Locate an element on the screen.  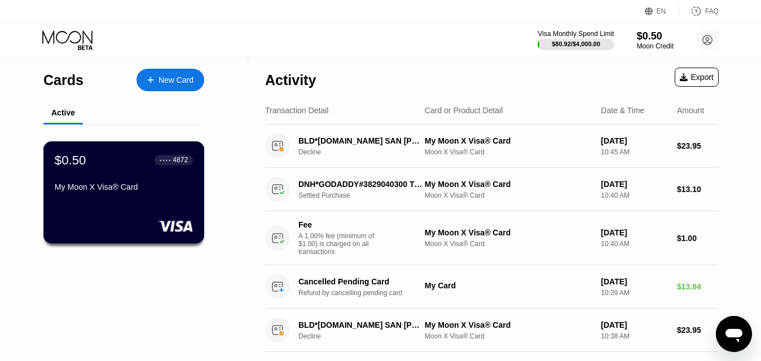
div: $13.94 is located at coordinates (697, 287).